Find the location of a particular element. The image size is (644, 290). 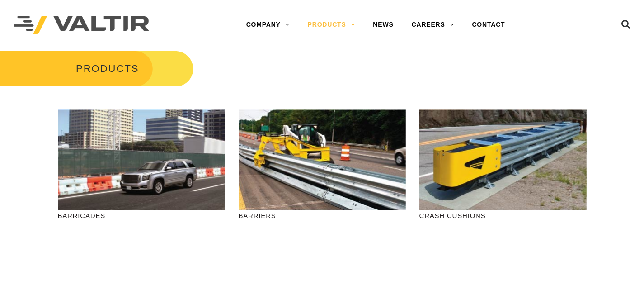

p: CRASH CUSHIONS is located at coordinates (503, 215).